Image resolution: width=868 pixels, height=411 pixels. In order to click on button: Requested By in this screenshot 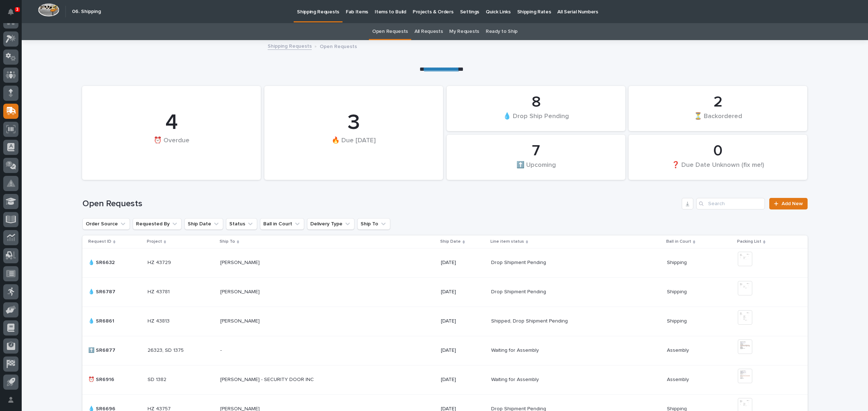, I will do `click(157, 224)`.